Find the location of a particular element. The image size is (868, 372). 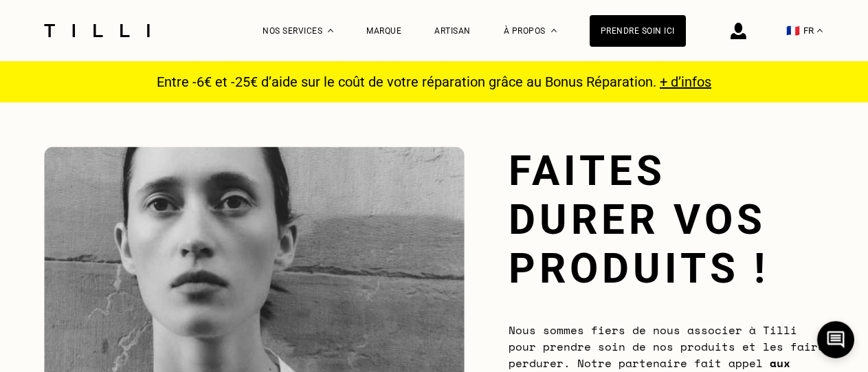

img: menu déroulant is located at coordinates (819, 30).